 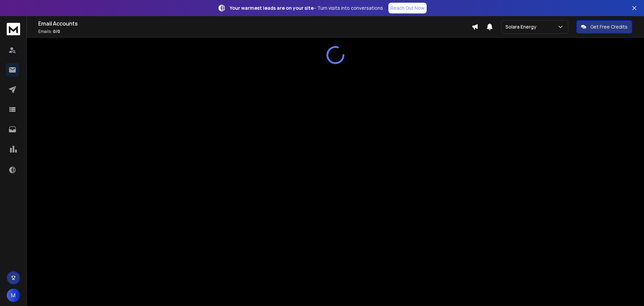 I want to click on a: Reach Out Now, so click(x=408, y=8).